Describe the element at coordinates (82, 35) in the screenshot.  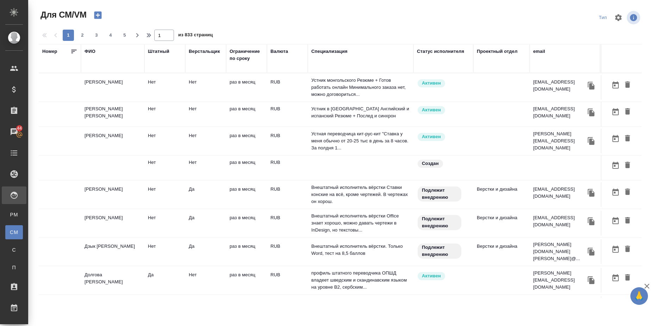
I see `span: 2` at that location.